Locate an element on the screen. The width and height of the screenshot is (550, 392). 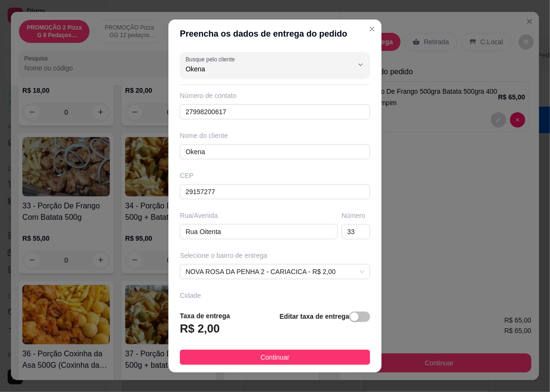
div: Rua/Avenida is located at coordinates (259, 215).